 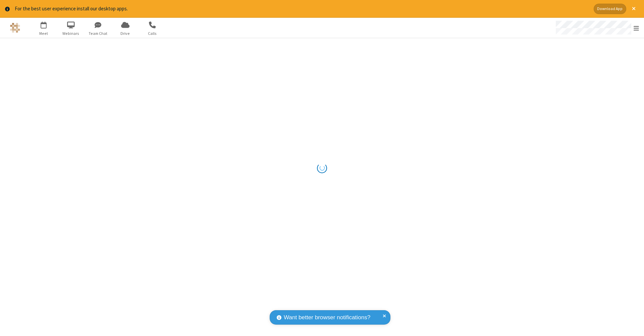 I want to click on span: Meet, so click(x=43, y=34).